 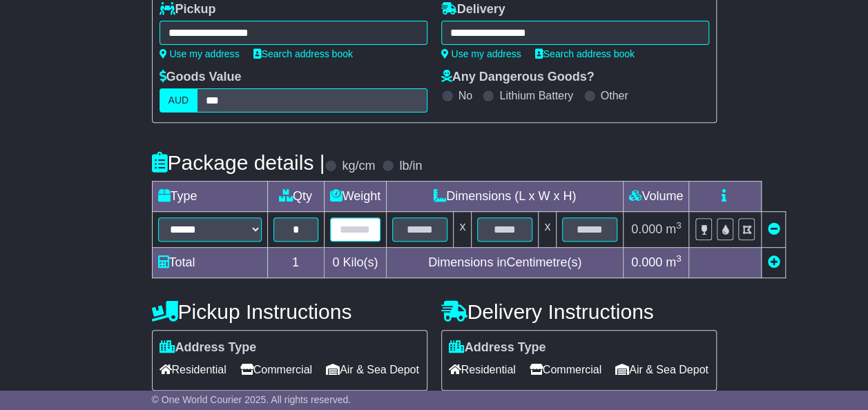 What do you see at coordinates (188, 10) in the screenshot?
I see `label: Pickup` at bounding box center [188, 10].